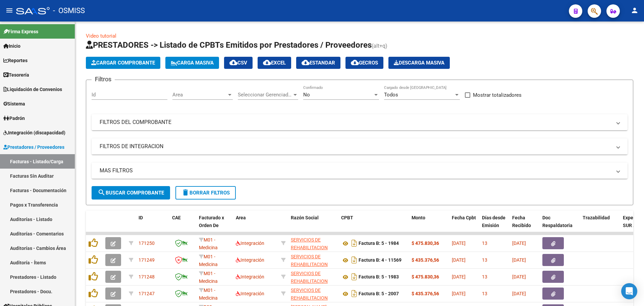  Describe the element at coordinates (497, 95) in the screenshot. I see `span: Mostrar totalizadores` at that location.